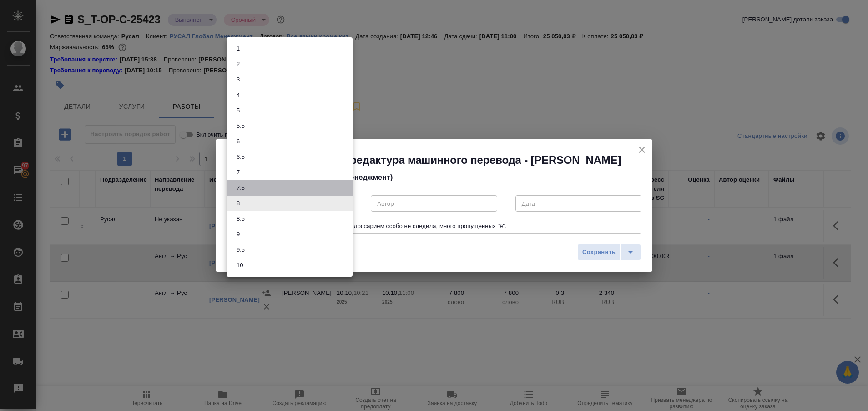 The height and width of the screenshot is (411, 868). I want to click on button: 6, so click(238, 142).